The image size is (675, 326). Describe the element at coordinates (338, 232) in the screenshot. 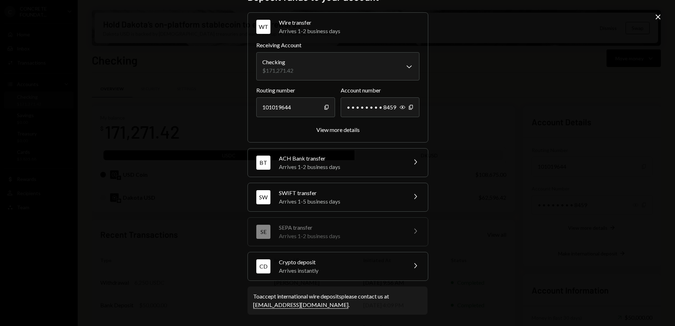

I see `button: SESEPA transferArrives 1-2 business days` at that location.